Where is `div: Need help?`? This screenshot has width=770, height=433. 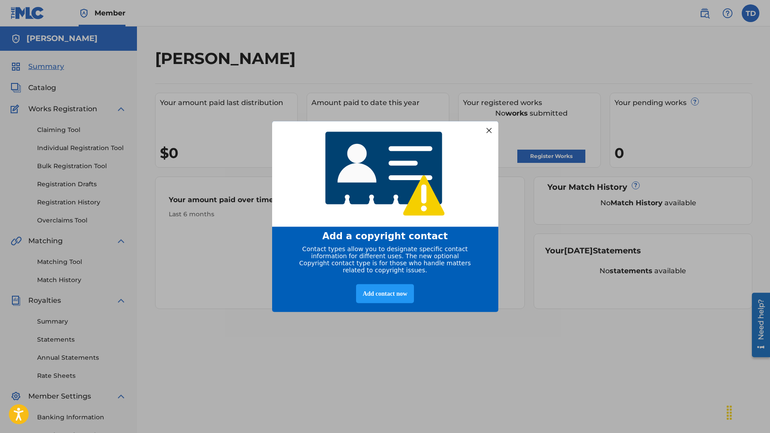
div: Need help? is located at coordinates (15, 30).